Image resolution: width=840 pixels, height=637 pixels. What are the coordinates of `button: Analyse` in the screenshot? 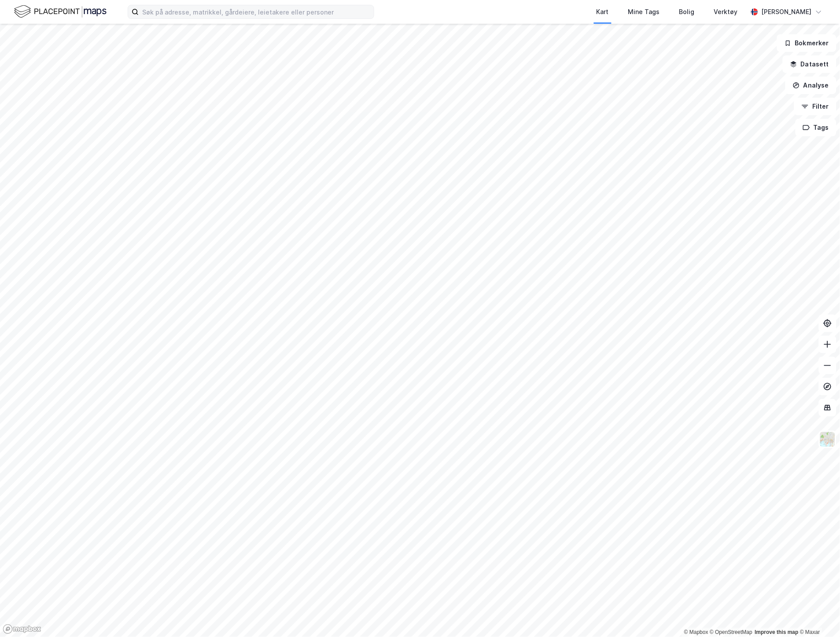 It's located at (811, 86).